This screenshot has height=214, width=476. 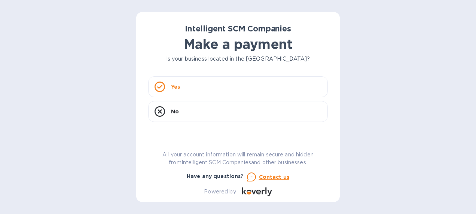 I want to click on h1: Make a payment, so click(x=238, y=44).